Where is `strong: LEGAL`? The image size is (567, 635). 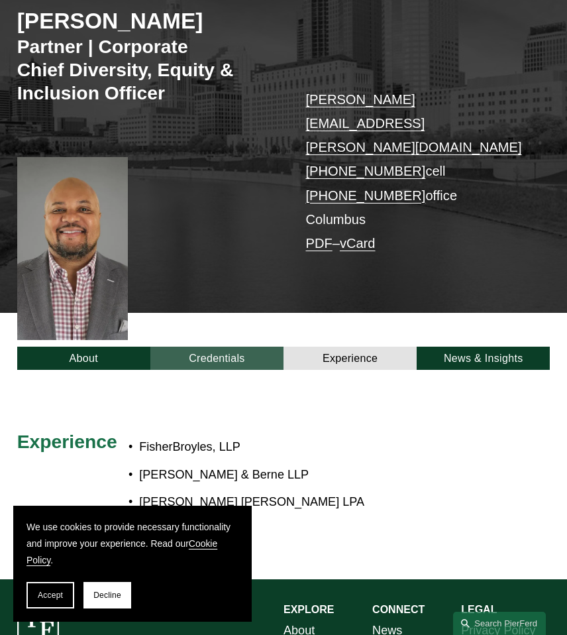 strong: LEGAL is located at coordinates (479, 609).